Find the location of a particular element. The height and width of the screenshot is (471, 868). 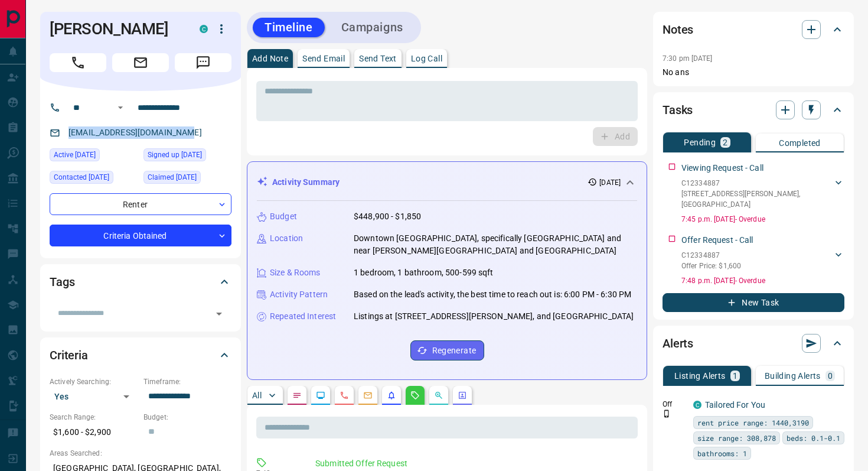

p: Activity Summary is located at coordinates (306, 182).